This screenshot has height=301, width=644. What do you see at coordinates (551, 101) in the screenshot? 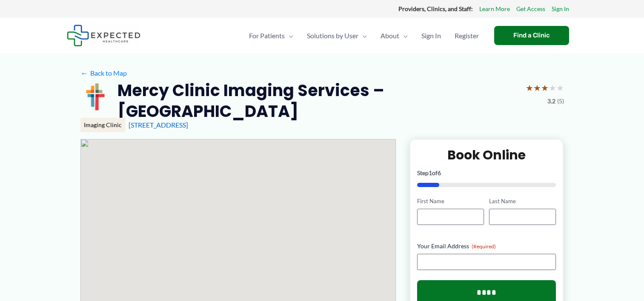
I see `span: 3.2` at bounding box center [551, 101].